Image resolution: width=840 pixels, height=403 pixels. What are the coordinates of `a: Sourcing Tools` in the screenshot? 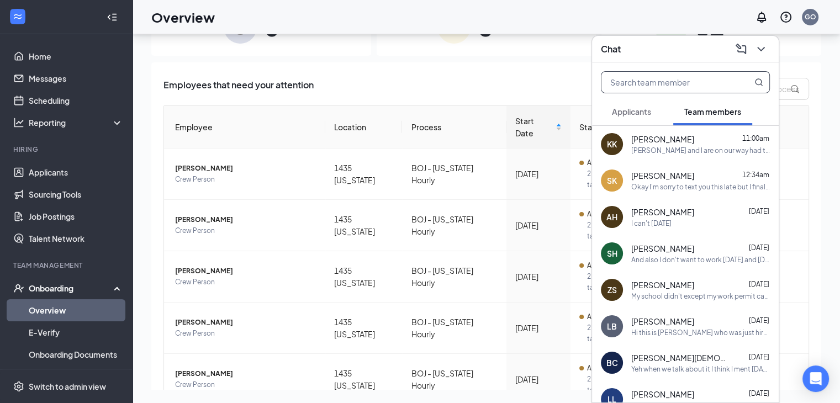 It's located at (76, 194).